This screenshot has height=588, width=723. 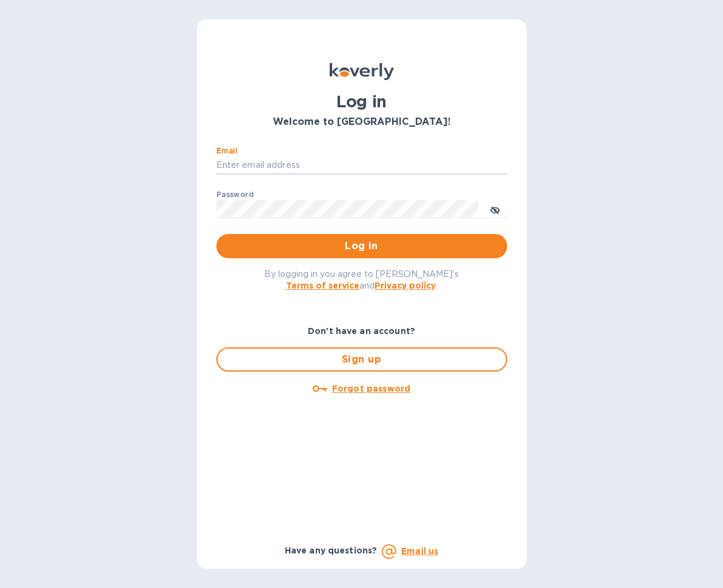 What do you see at coordinates (361, 331) in the screenshot?
I see `b: Don't have an account?` at bounding box center [361, 331].